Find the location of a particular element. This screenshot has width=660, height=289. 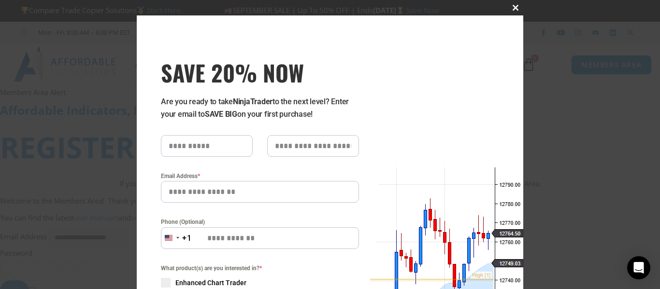

label: Email Address is located at coordinates (260, 176).